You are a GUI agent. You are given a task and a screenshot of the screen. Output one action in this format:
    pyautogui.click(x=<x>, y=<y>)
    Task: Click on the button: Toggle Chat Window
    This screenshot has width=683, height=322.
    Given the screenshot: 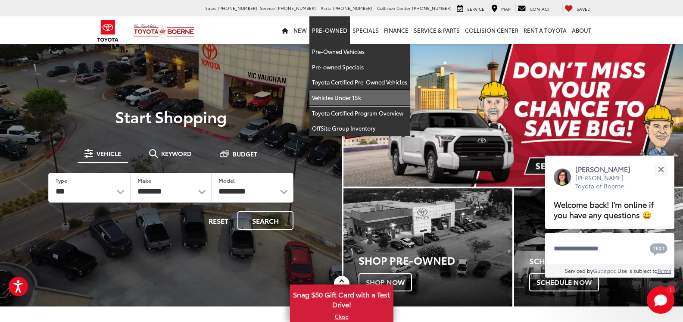 What is the action you would take?
    pyautogui.click(x=660, y=300)
    